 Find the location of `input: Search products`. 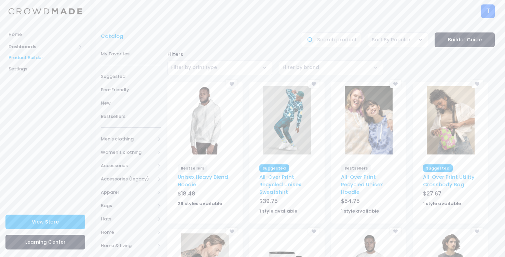

input: Search products is located at coordinates (331, 40).